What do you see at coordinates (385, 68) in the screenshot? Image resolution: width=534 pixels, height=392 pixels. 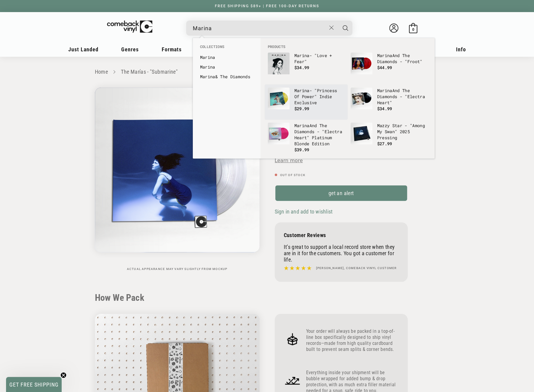 I see `span: $44.99` at bounding box center [385, 68].